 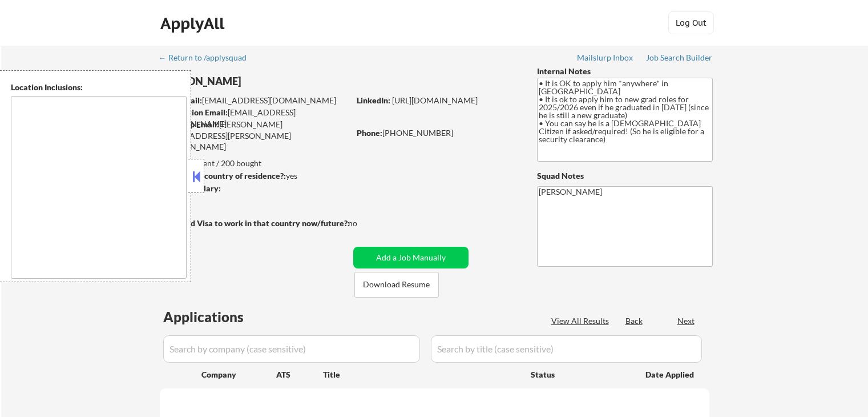 What do you see at coordinates (254, 222) in the screenshot?
I see `strong: Will need Visa to work in that country now/future?:` at bounding box center [254, 222].